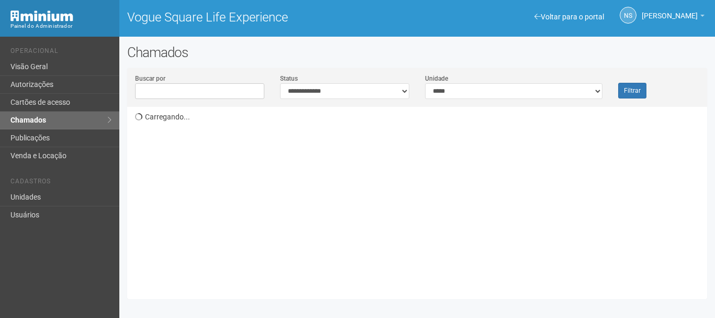 Image resolution: width=715 pixels, height=318 pixels. Describe the element at coordinates (437, 79) in the screenshot. I see `label: Unidade` at that location.